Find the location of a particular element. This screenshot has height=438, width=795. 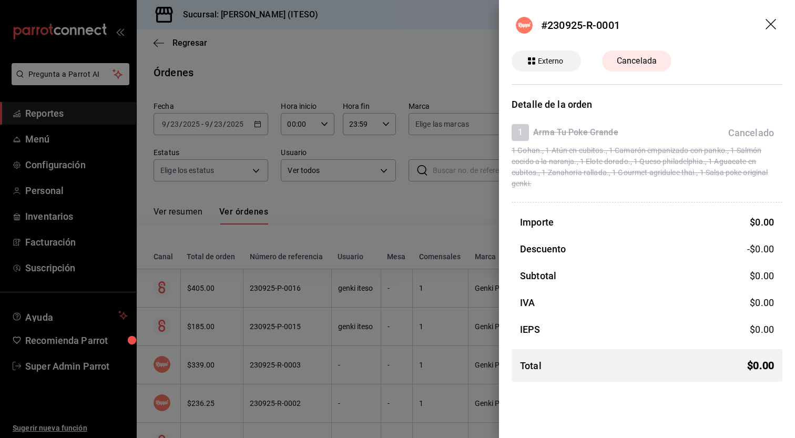

div: Cancelado is located at coordinates (751, 132).